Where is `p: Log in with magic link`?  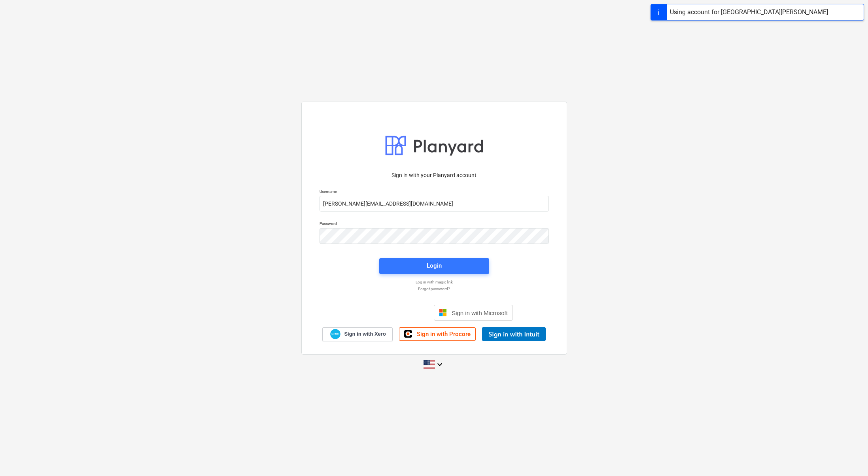 p: Log in with magic link is located at coordinates (434, 282).